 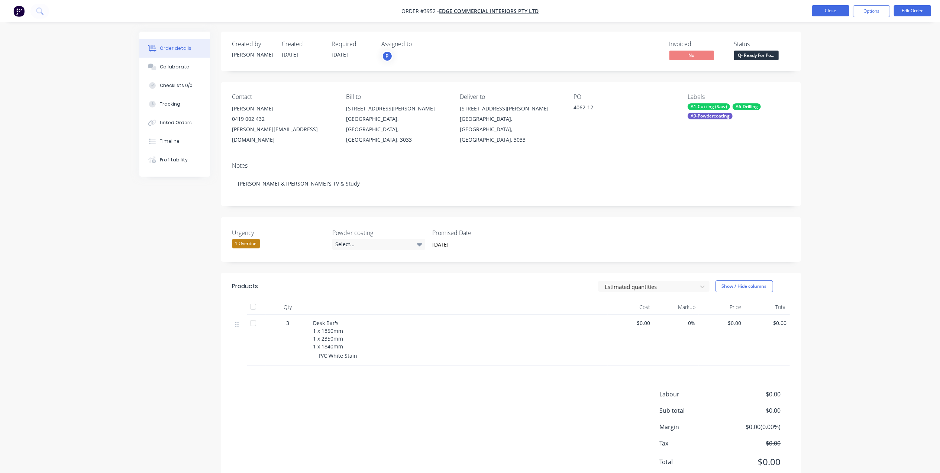 What do you see at coordinates (710, 116) in the screenshot?
I see `div: A9-Powdercoating` at bounding box center [710, 116].